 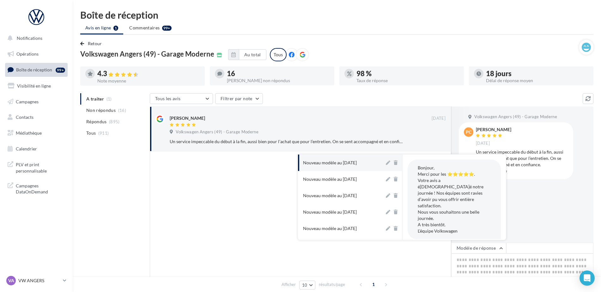 What do you see at coordinates (36, 70) in the screenshot?
I see `a: Boîte de réception99+` at bounding box center [36, 70].